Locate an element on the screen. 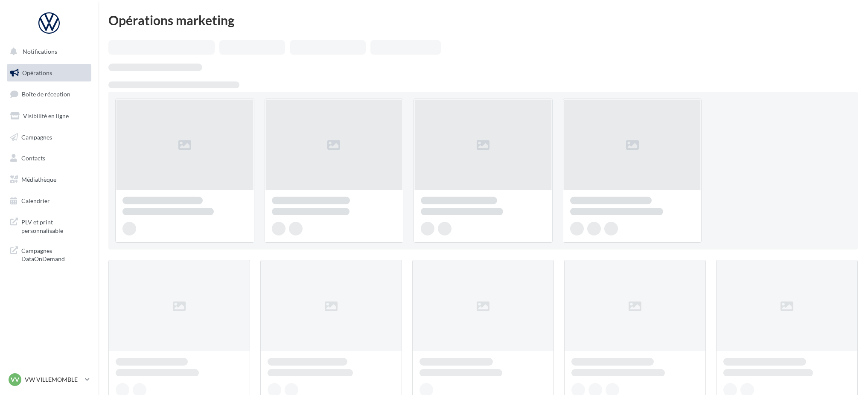  span: PLV et print personnalisable is located at coordinates (55, 225).